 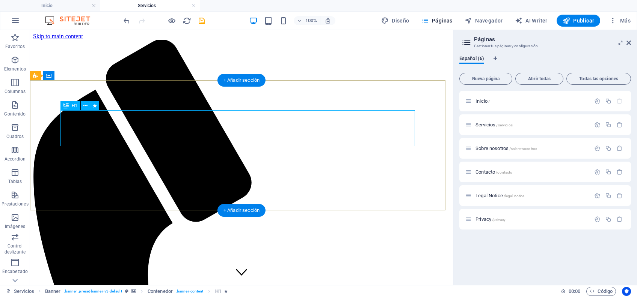 What do you see at coordinates (150, 6) in the screenshot?
I see `h4: Servicios` at bounding box center [150, 6].